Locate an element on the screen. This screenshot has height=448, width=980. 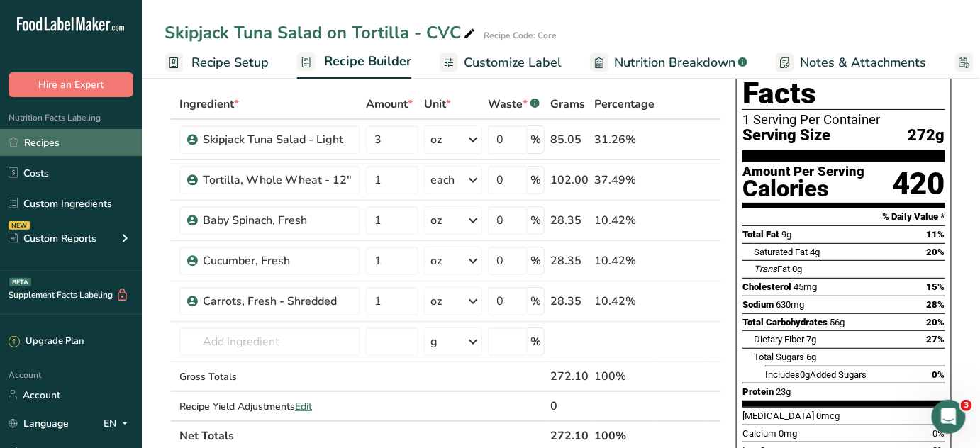
div: 0 is located at coordinates (570, 406).